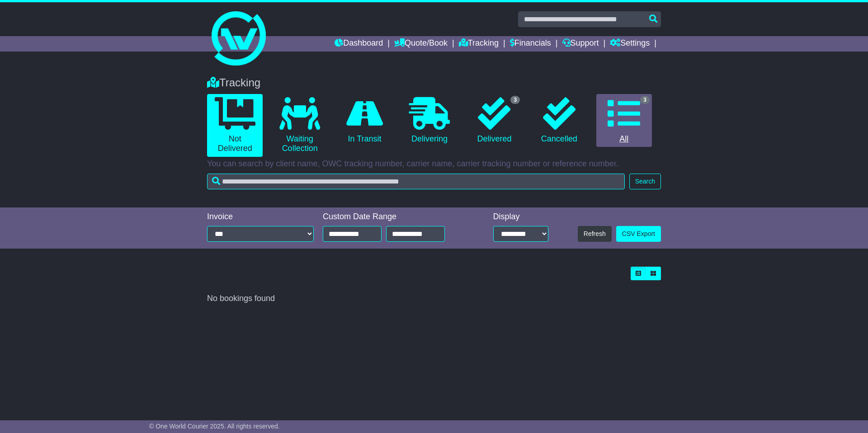  What do you see at coordinates (479, 44) in the screenshot?
I see `a: Tracking` at bounding box center [479, 44].